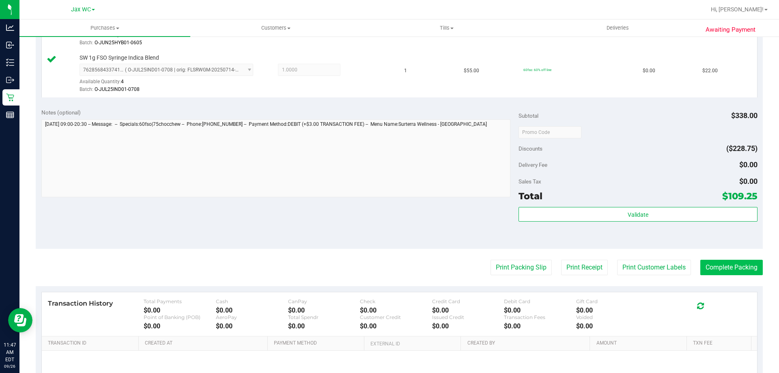 The height and width of the screenshot is (373, 779). Describe the element at coordinates (468, 301) in the screenshot. I see `div: Credit Card` at that location.